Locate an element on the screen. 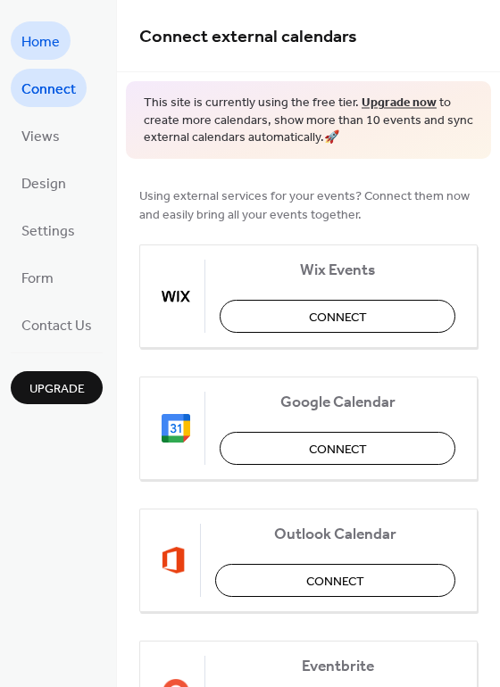  a: Home is located at coordinates (40, 40).